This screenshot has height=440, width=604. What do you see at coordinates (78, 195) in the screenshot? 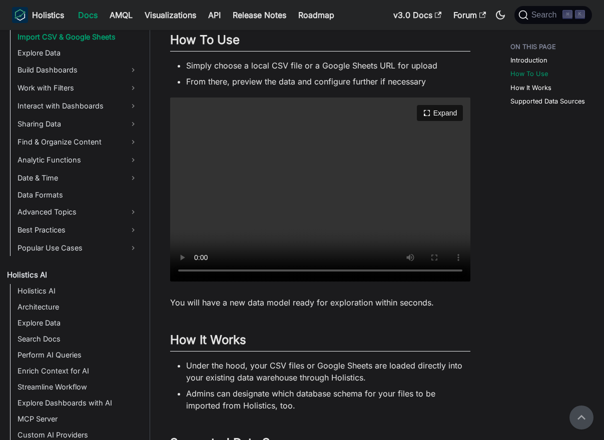
I see `a: Data Formats` at bounding box center [78, 195].